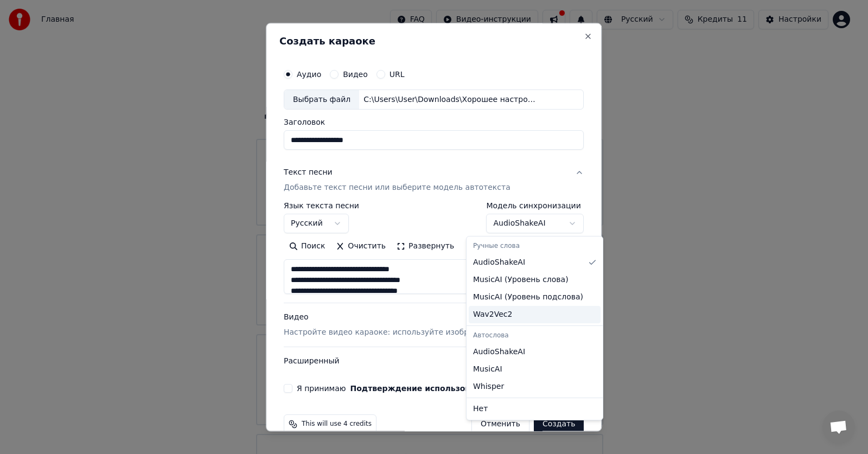  What do you see at coordinates (480, 409) in the screenshot?
I see `span: Нет` at bounding box center [480, 409].